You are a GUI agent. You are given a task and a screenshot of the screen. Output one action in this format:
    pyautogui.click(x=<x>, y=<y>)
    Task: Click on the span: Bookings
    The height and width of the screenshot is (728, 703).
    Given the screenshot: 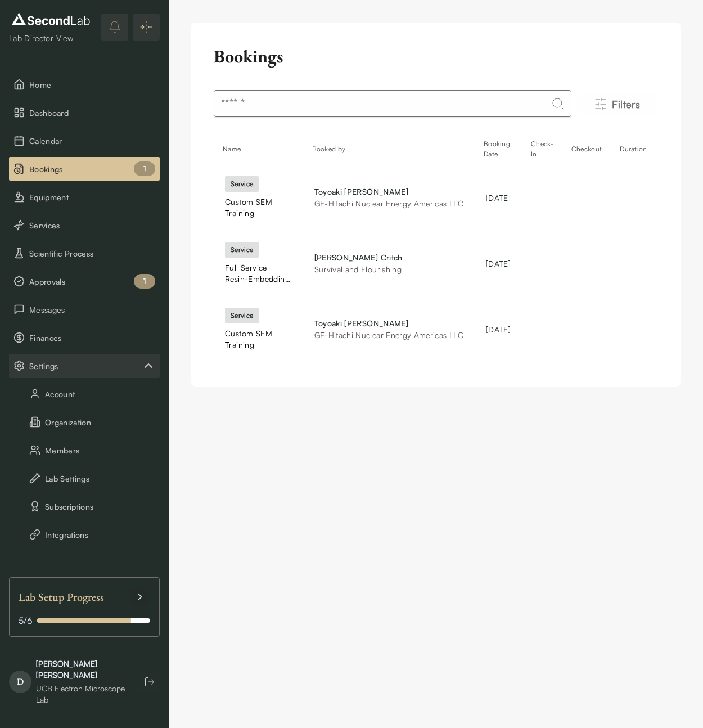 What is the action you would take?
    pyautogui.click(x=92, y=168)
    